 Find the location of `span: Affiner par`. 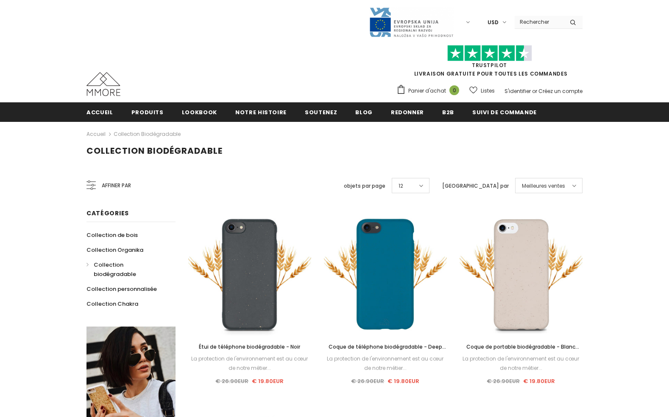

span: Affiner par is located at coordinates (116, 185).